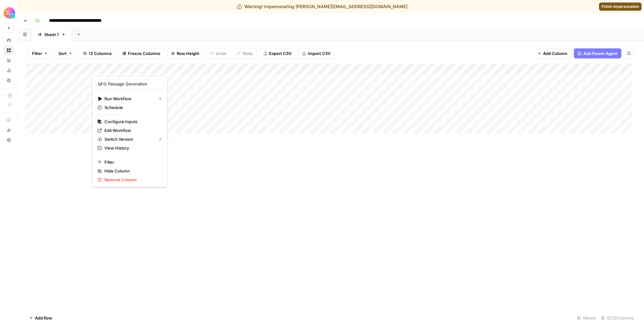  I want to click on div: 5 Rows, so click(586, 318).